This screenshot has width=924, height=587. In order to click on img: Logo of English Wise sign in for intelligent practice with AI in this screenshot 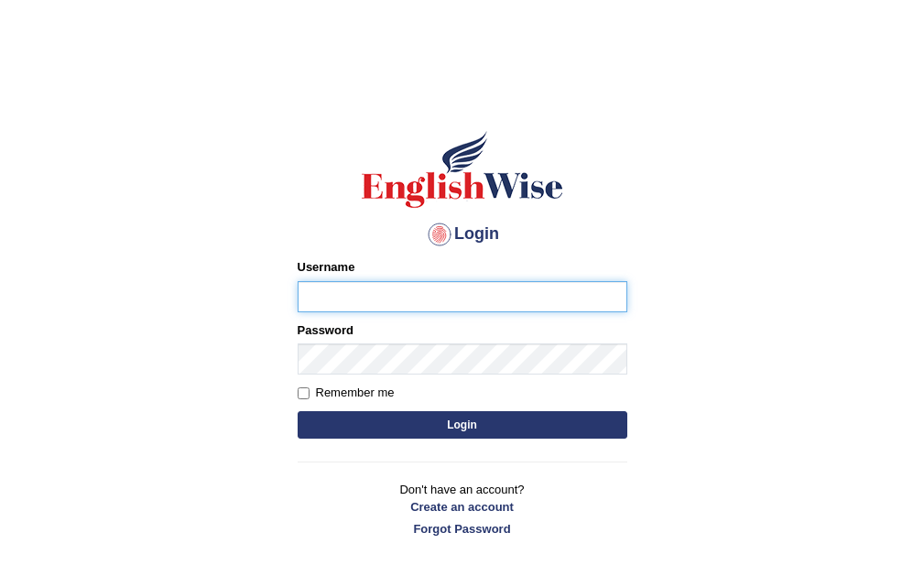, I will do `click(462, 169)`.